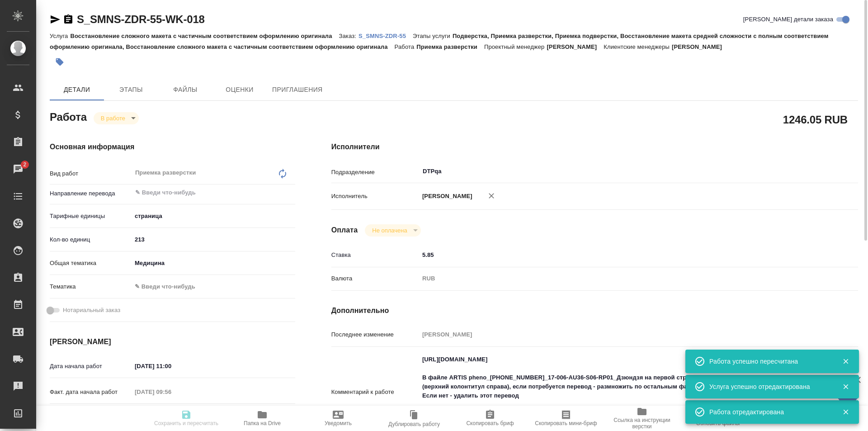 The width and height of the screenshot is (868, 431). Describe the element at coordinates (718, 418) in the screenshot. I see `button: Обновить файлы` at that location.